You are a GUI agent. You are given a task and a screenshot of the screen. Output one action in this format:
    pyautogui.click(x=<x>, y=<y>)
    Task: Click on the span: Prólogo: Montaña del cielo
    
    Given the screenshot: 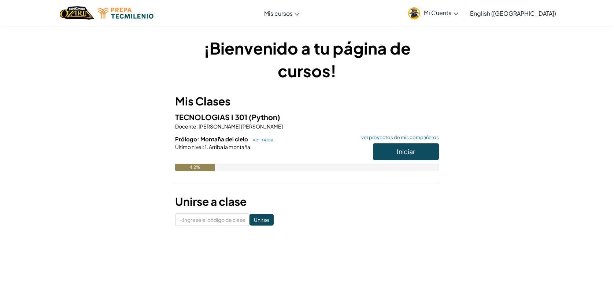 What is the action you would take?
    pyautogui.click(x=212, y=139)
    